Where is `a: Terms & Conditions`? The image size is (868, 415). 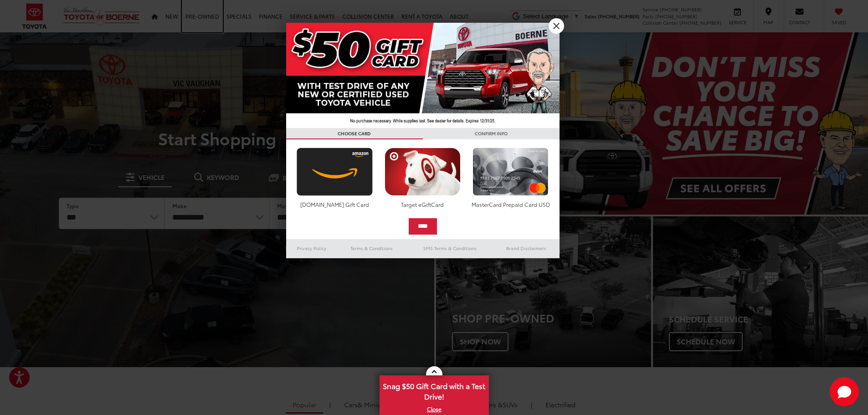
a: Terms & Conditions is located at coordinates (372, 249).